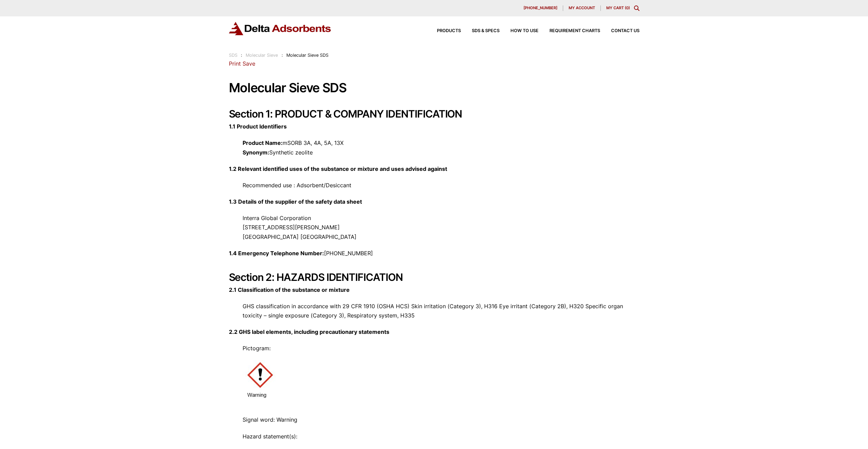 The height and width of the screenshot is (449, 868). I want to click on a: Requirement Charts, so click(569, 31).